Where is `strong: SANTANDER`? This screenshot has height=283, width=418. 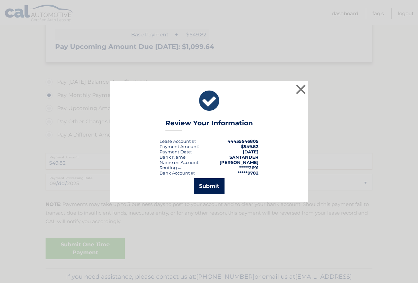
strong: SANTANDER is located at coordinates (244, 157).